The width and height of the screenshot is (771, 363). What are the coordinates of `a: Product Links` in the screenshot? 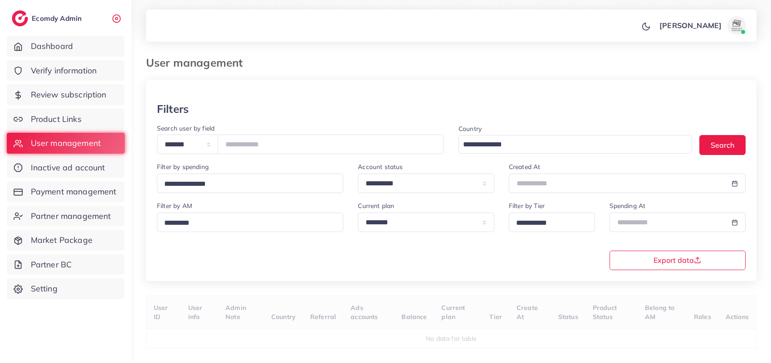 It's located at (66, 119).